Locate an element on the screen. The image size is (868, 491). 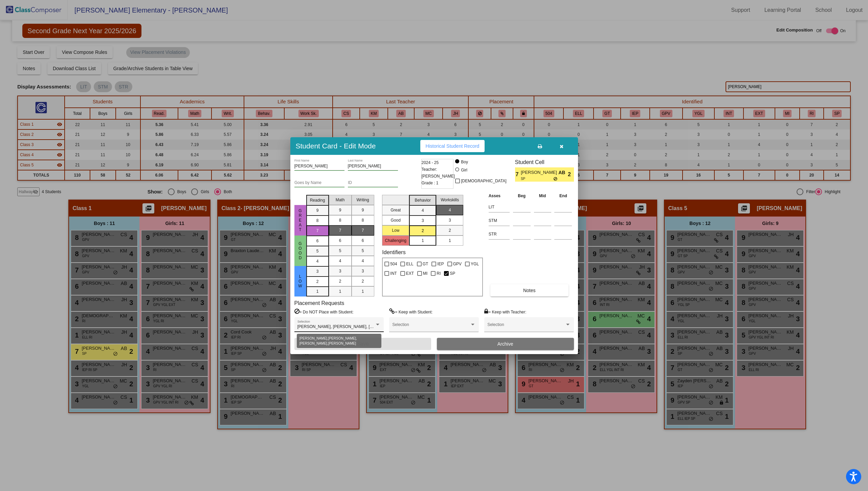
span: Notes is located at coordinates (529, 290).